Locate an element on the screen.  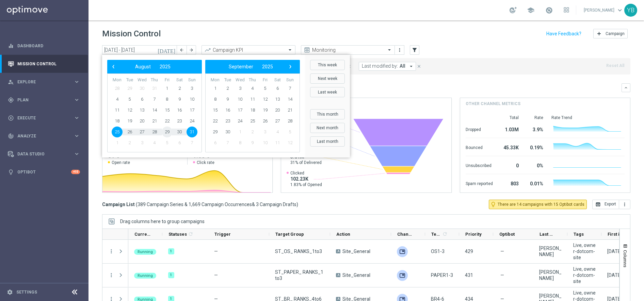
span: 25 is located at coordinates (253, 121).